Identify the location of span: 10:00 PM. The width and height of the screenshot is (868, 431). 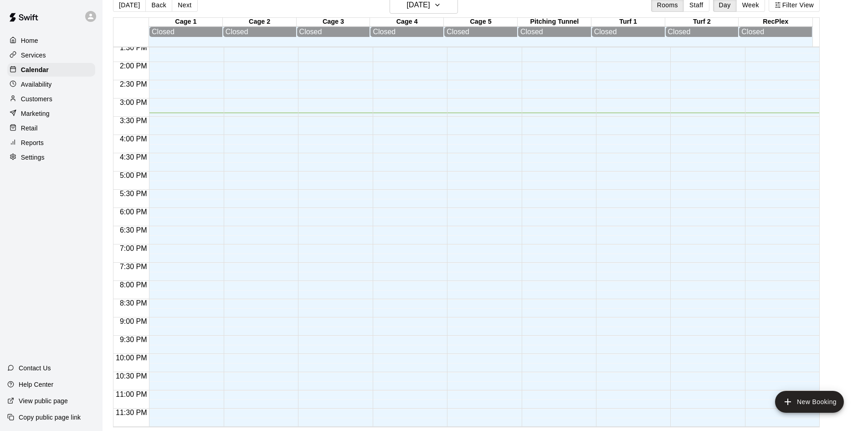
(131, 357).